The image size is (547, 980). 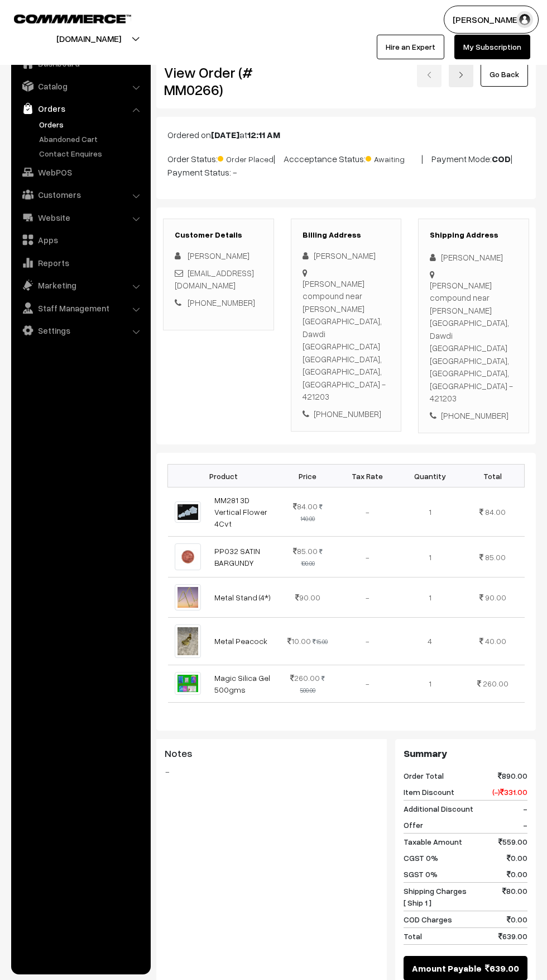 What do you see at coordinates (474, 234) in the screenshot?
I see `h3: Shipping Address` at bounding box center [474, 234].